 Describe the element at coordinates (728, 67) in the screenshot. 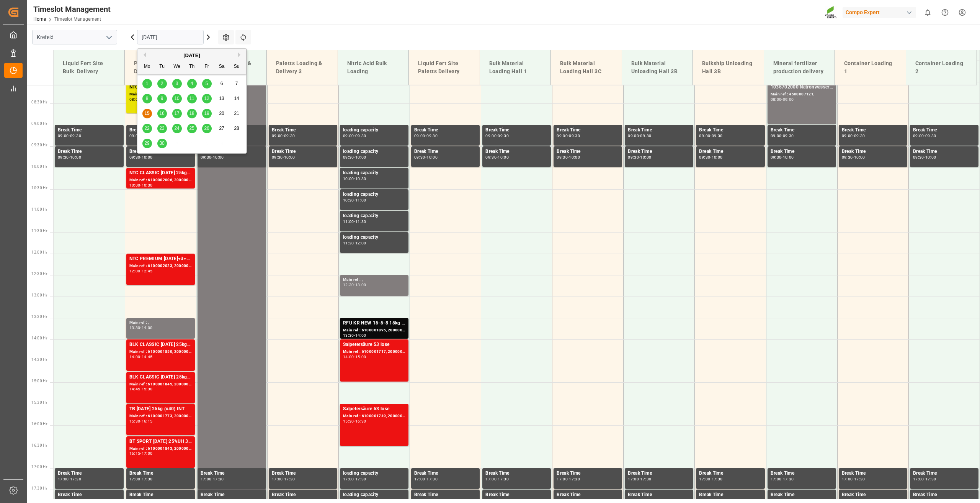

I see `div: Bulkship Unloading Hall 3B` at that location.